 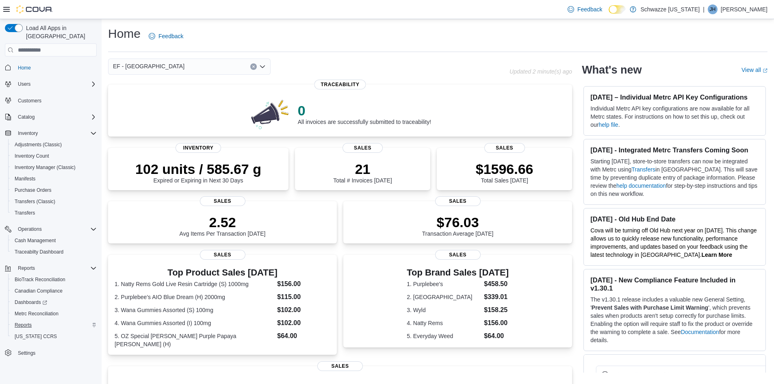 What do you see at coordinates (765, 71) in the screenshot?
I see `svg: External link` at bounding box center [765, 71].